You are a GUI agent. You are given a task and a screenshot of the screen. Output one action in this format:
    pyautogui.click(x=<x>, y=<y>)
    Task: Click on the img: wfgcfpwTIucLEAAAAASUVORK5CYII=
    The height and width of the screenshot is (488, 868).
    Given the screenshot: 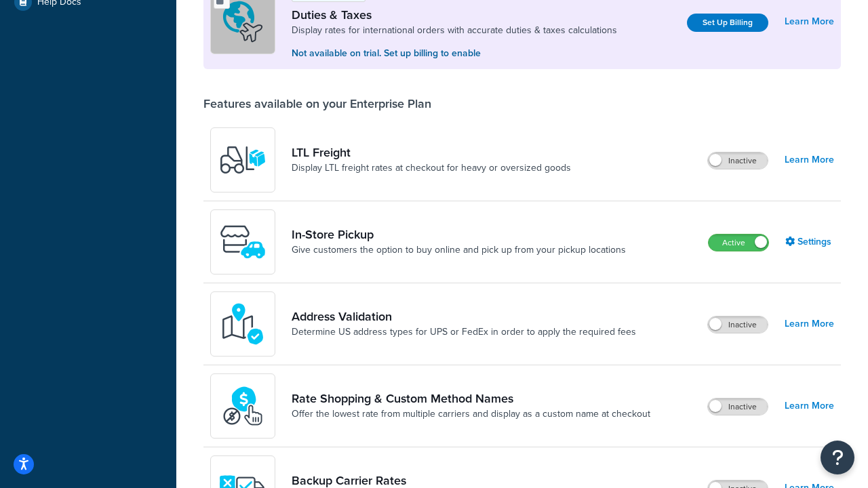 What is the action you would take?
    pyautogui.click(x=243, y=242)
    